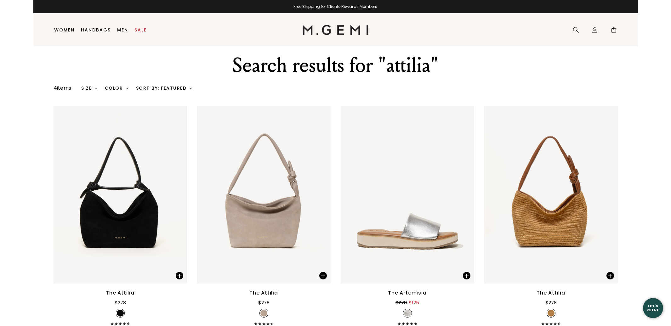  Describe the element at coordinates (551, 313) in the screenshot. I see `img: v_7333178736699_SWATCH_50x.jpg` at that location.